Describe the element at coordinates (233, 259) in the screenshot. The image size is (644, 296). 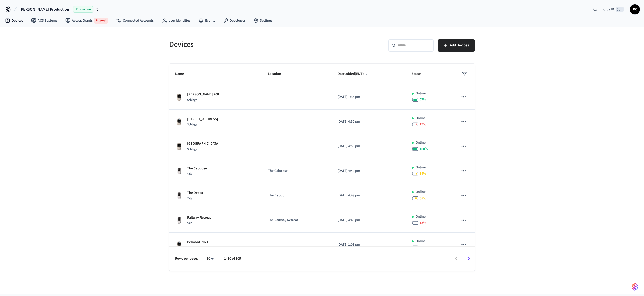
I see `p: 1–10 of 105` at that location.